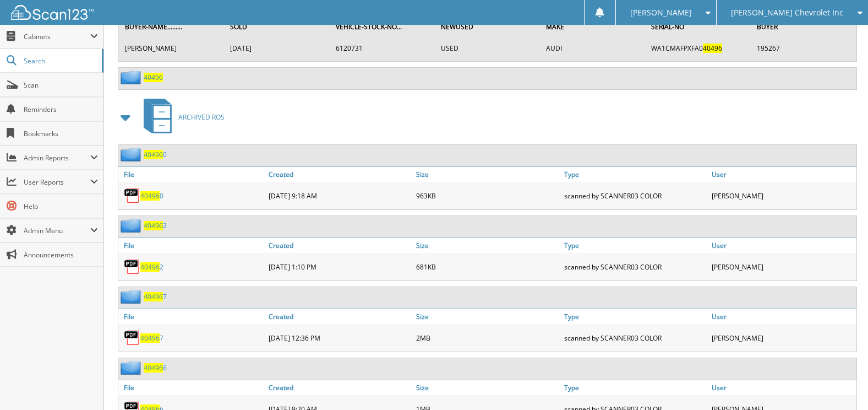 The image size is (868, 410). What do you see at coordinates (487, 338) in the screenshot?
I see `div: 2MB` at bounding box center [487, 338].